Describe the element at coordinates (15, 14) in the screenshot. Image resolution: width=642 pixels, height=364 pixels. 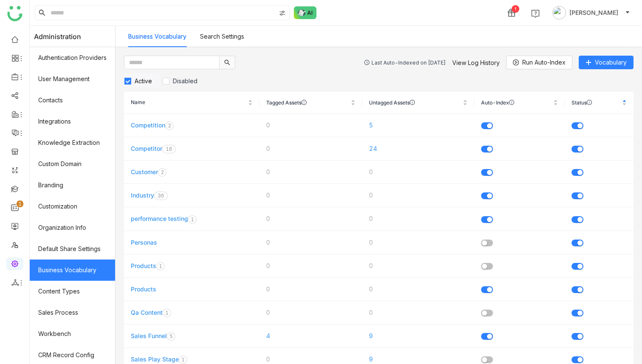
I see `img: logo` at that location.